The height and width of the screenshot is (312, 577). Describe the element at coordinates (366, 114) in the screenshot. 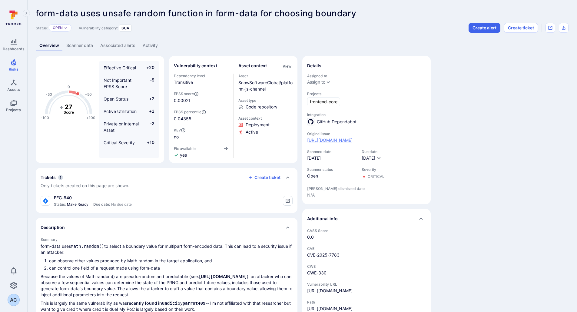

I see `span: Integration` at that location.